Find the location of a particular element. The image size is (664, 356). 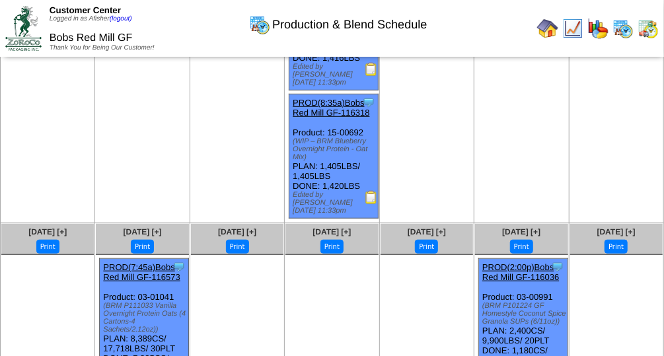

img: graph.gif is located at coordinates (597, 28).